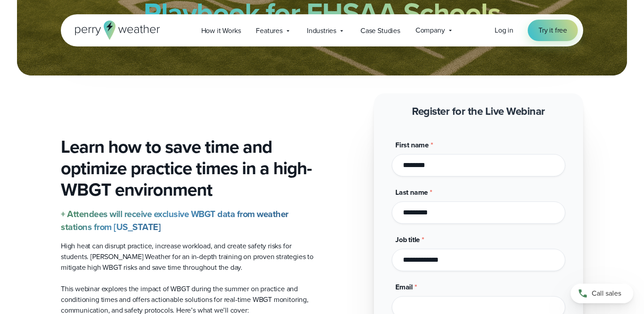 The height and width of the screenshot is (314, 644). I want to click on span: First name, so click(412, 145).